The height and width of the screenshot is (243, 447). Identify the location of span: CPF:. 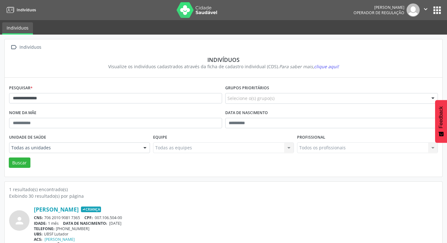
(88, 217).